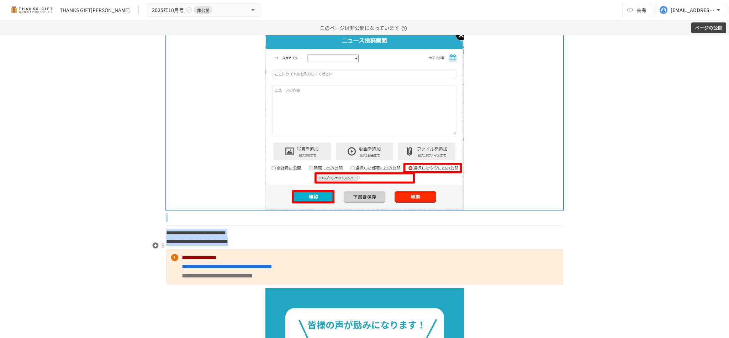 This screenshot has width=729, height=338. What do you see at coordinates (31, 10) in the screenshot?
I see `img: mMP1OxWUAhQbsRWCurg7vIHe5HqDpP7qZo7fRoNLXQh` at bounding box center [31, 10].